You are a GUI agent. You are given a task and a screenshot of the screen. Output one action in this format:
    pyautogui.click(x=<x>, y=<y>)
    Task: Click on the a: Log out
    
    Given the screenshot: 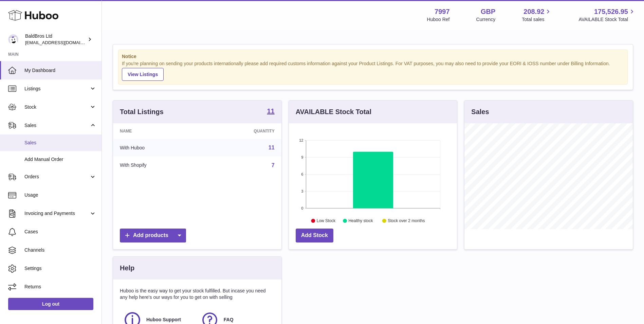 What is the action you would take?
    pyautogui.click(x=51, y=304)
    